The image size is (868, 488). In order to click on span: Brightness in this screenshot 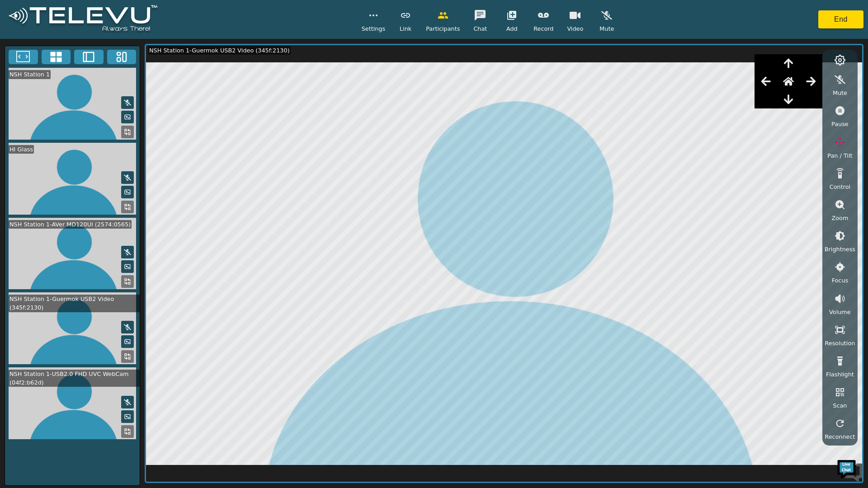, I will do `click(840, 249)`.